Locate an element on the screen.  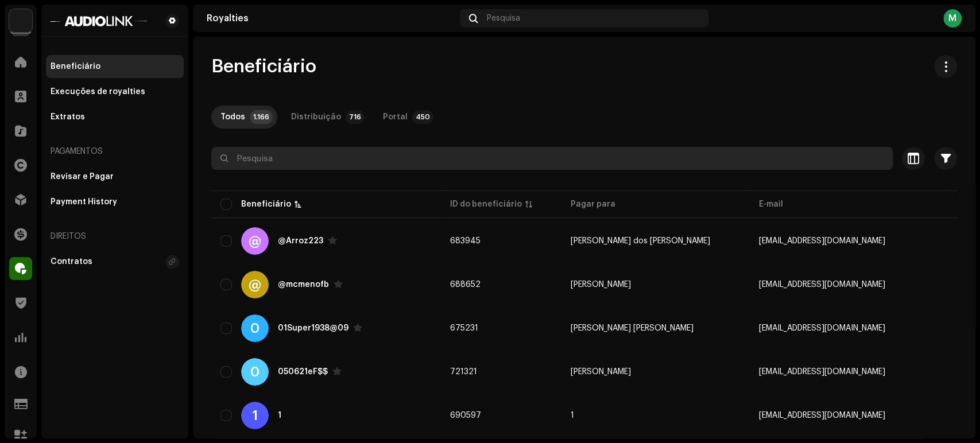
span: contatodanesp@gmail.com is located at coordinates (822, 328).